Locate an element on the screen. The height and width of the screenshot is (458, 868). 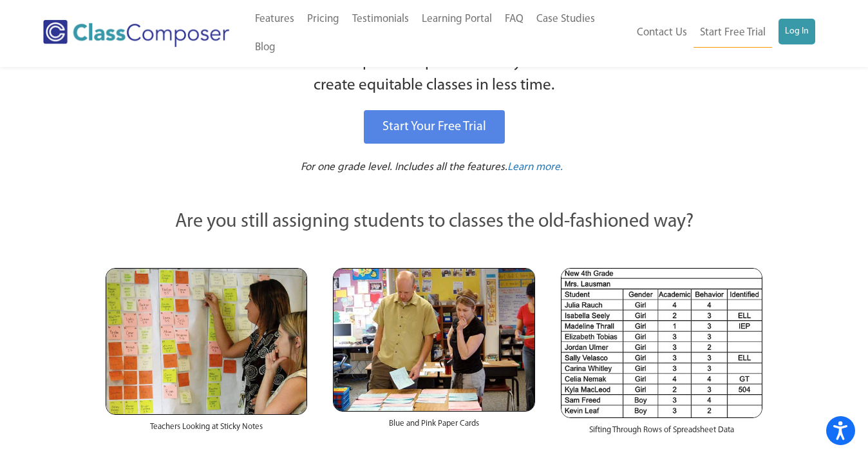
a: Start Free Trial is located at coordinates (732, 33).